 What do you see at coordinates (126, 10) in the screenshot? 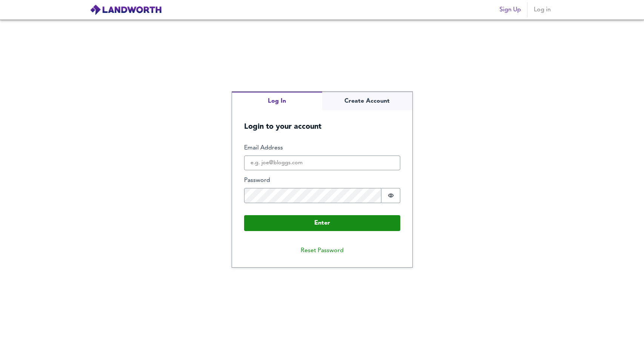
I see `img: logo` at bounding box center [126, 10].